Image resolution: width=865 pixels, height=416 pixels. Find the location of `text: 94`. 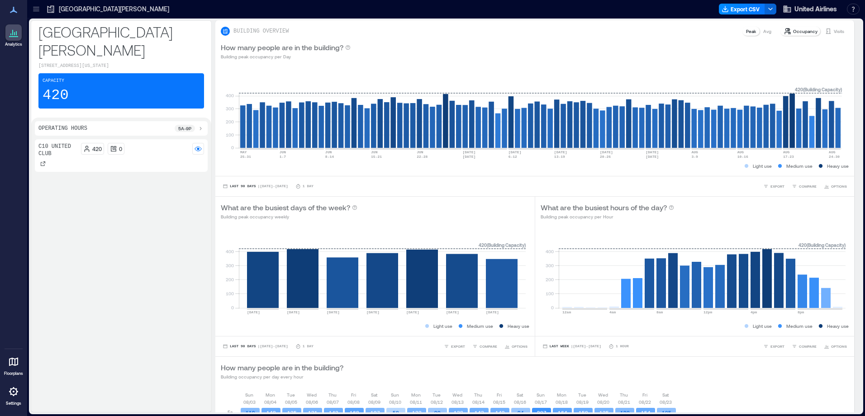

text: 94 is located at coordinates (521, 413).